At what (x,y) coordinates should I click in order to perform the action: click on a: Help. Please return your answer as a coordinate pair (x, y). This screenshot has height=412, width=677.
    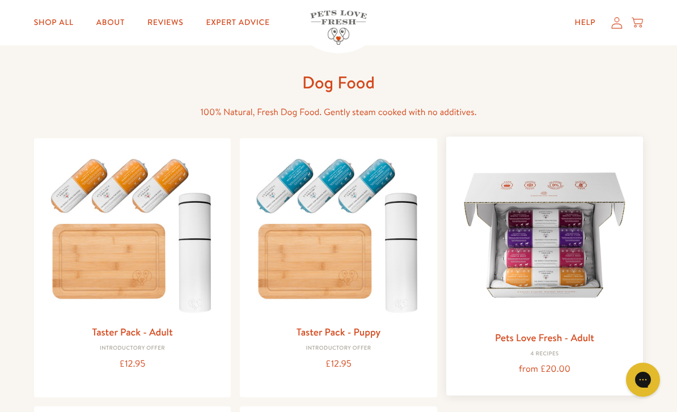
    Looking at the image, I should click on (585, 23).